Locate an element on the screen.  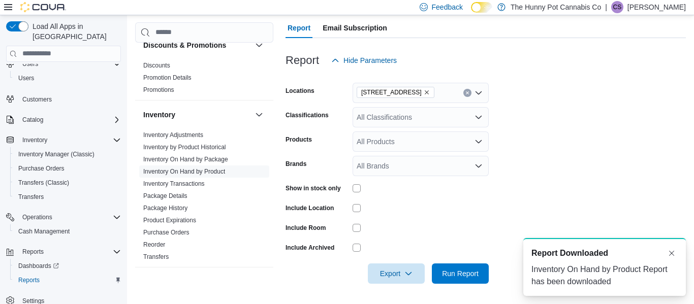
a: Dashboards is located at coordinates (68, 266).